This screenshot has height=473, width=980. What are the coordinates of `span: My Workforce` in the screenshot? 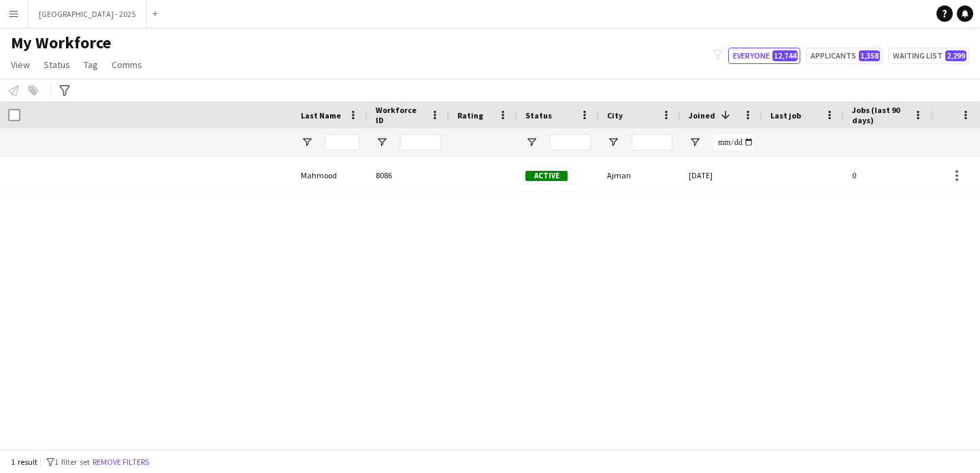 It's located at (61, 42).